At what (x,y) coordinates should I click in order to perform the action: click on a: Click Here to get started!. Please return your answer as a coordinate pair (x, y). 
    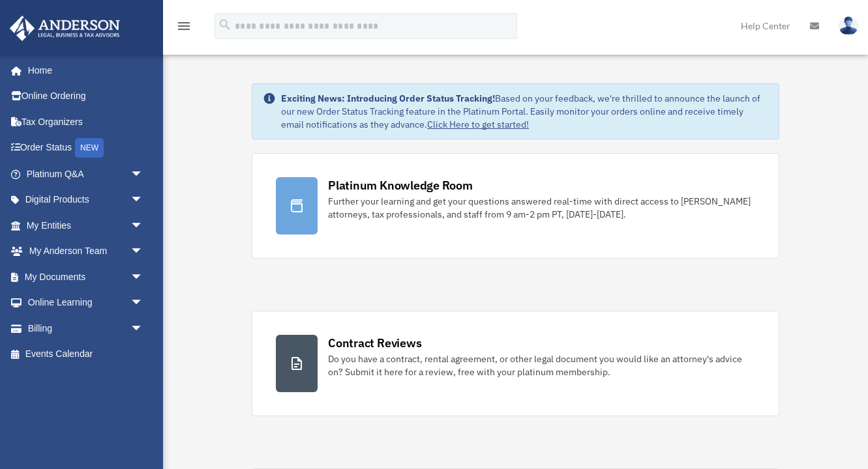
    Looking at the image, I should click on (478, 124).